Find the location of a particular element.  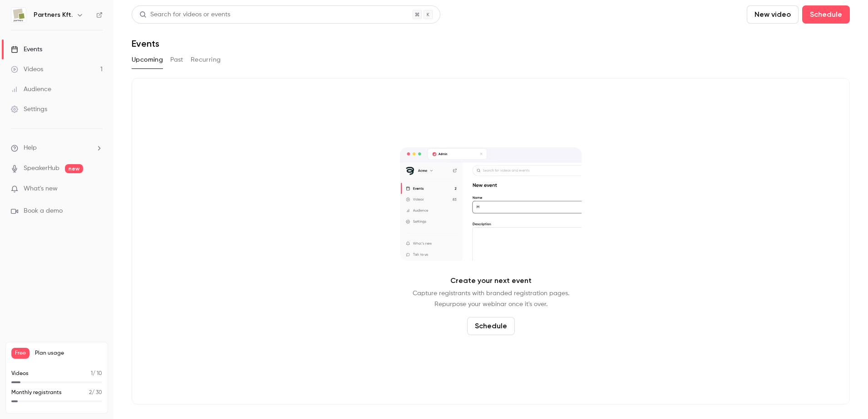

button: New video is located at coordinates (773, 15).